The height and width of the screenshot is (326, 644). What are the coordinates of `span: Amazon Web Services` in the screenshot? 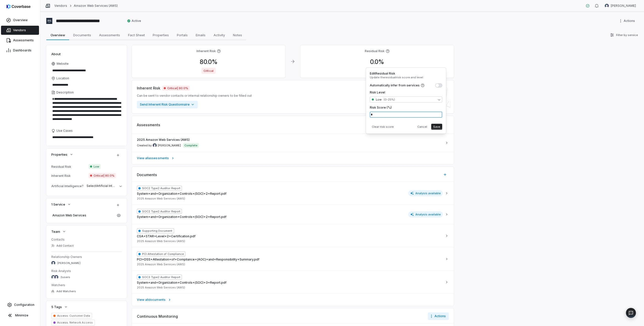 It's located at (83, 216).